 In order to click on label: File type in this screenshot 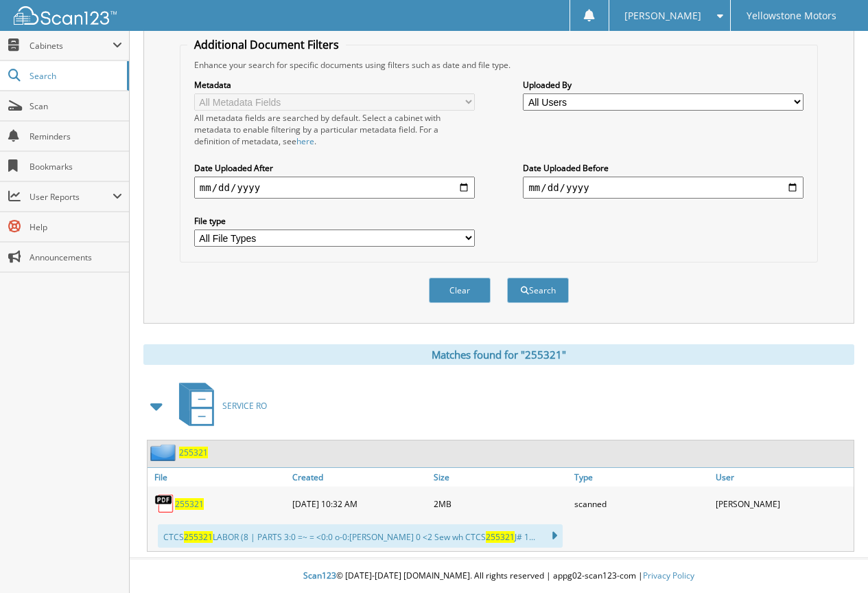, I will do `click(334, 220)`.